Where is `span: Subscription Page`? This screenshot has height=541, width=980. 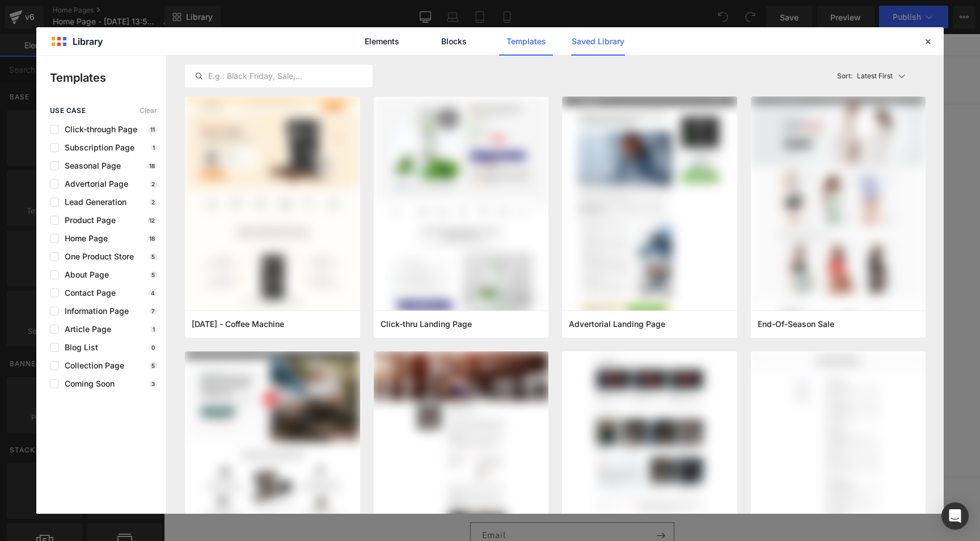
span: Subscription Page is located at coordinates (96, 148).